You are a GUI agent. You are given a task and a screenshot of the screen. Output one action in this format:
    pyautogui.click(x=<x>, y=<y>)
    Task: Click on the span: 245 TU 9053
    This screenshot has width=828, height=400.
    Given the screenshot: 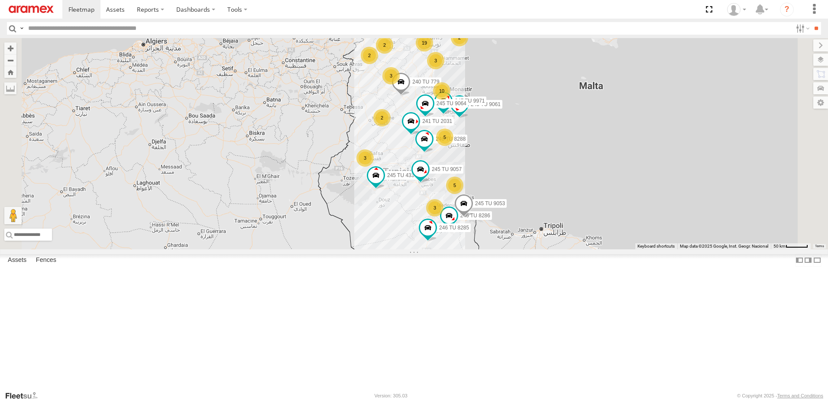 What is the action you would take?
    pyautogui.click(x=490, y=204)
    